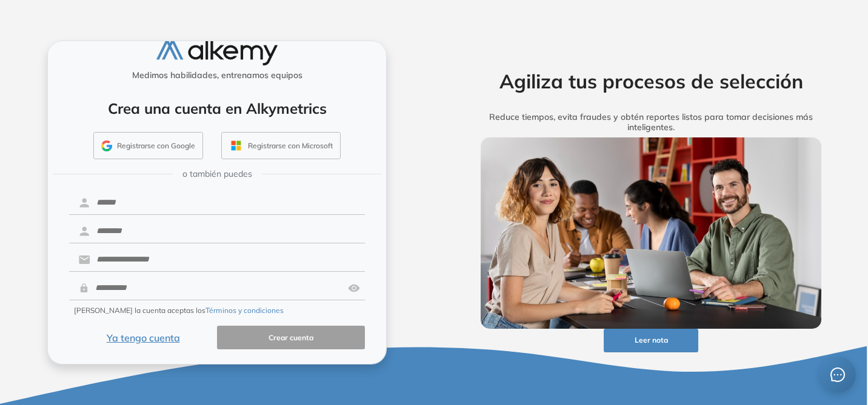 This screenshot has width=868, height=405. Describe the element at coordinates (651, 122) in the screenshot. I see `h5: Reduce tiempos, evita fraudes y obtén reportes listos para tomar decisiones más inteligentes.` at that location.